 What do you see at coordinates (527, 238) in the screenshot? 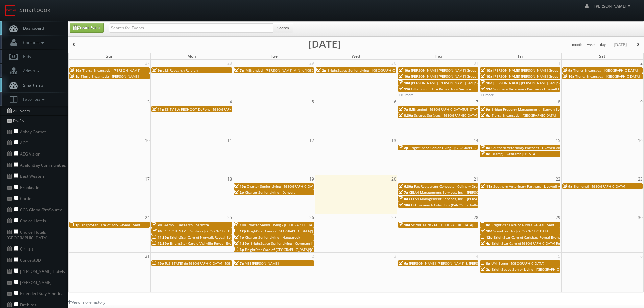
I see `span: BrightStar Care of Carlsbad Reveal Event` at bounding box center [527, 238].